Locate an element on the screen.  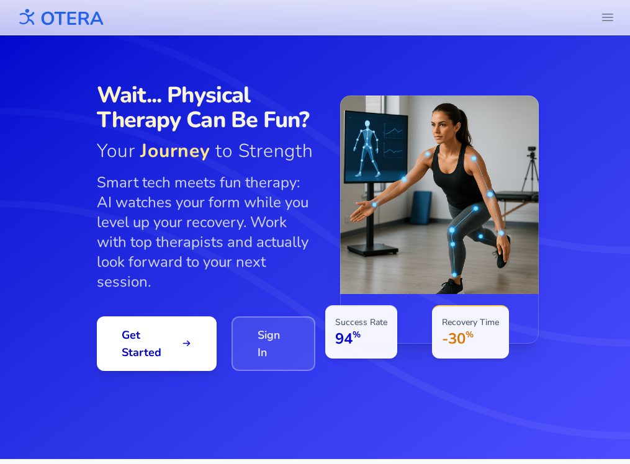
p: Smart tech meets fun therapy: AI watches your form while you level up your recovery. Work with to... is located at coordinates (206, 232).